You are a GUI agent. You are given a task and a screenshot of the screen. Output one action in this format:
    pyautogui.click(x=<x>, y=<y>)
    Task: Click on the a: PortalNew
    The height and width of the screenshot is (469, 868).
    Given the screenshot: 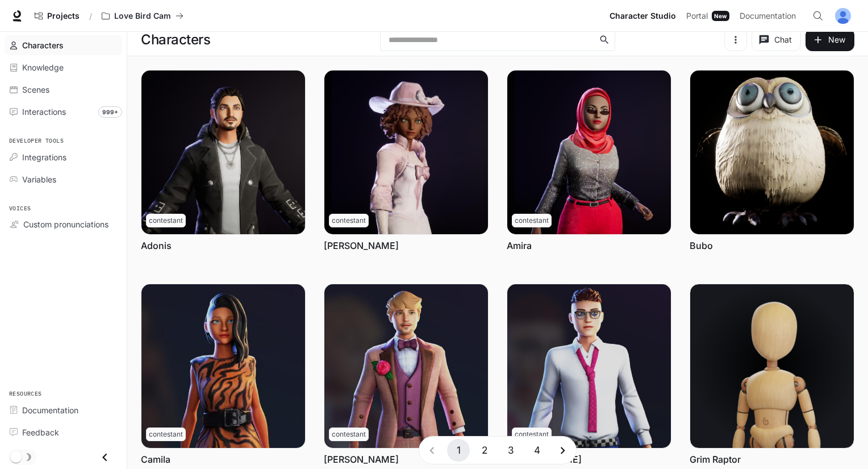 What is the action you would take?
    pyautogui.click(x=708, y=16)
    